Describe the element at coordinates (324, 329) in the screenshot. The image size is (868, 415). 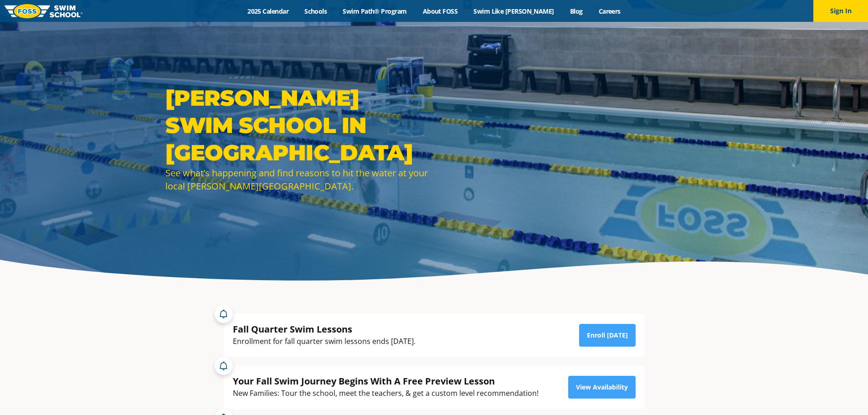
I see `div: Fall Quarter Swim Lessons` at that location.